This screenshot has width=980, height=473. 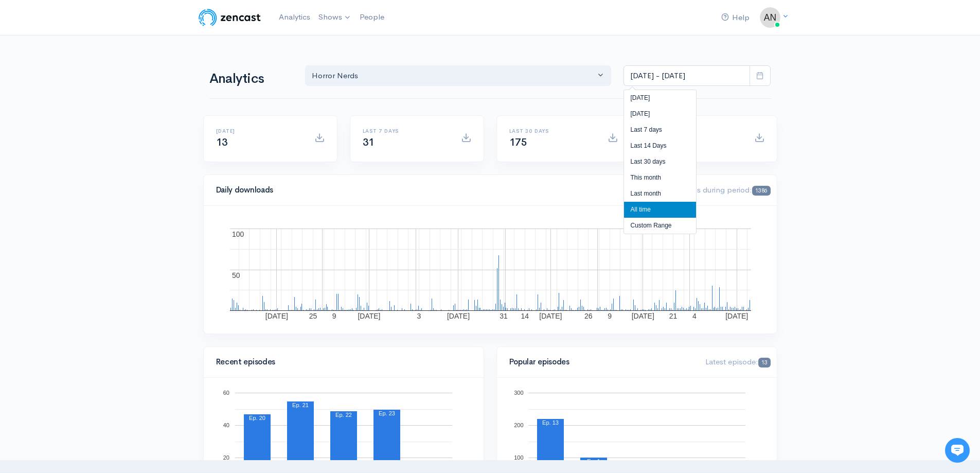 What do you see at coordinates (660, 194) in the screenshot?
I see `li: Last month` at bounding box center [660, 194].